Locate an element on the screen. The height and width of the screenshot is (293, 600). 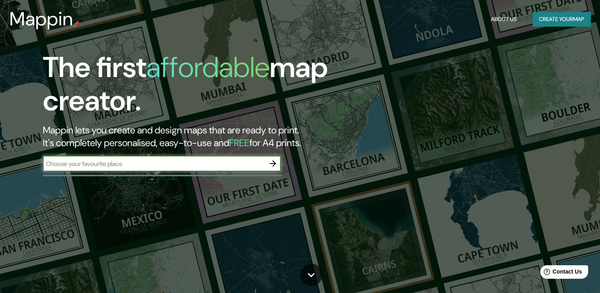
button: Create yourmap is located at coordinates (562, 19).